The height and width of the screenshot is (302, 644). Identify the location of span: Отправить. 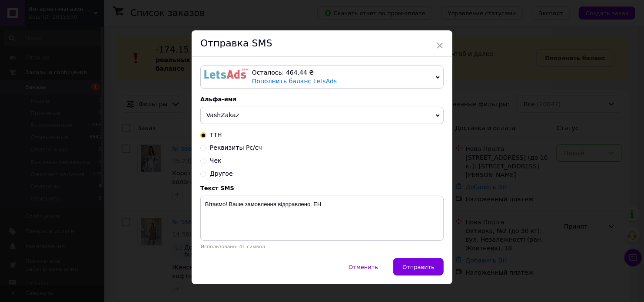
(418, 267).